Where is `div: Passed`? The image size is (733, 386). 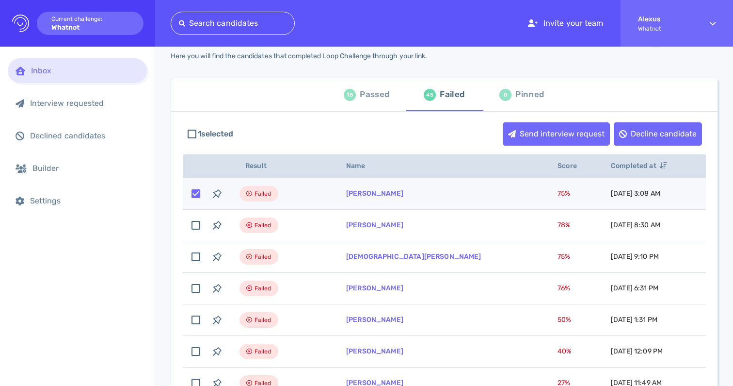 div: Passed is located at coordinates (374, 95).